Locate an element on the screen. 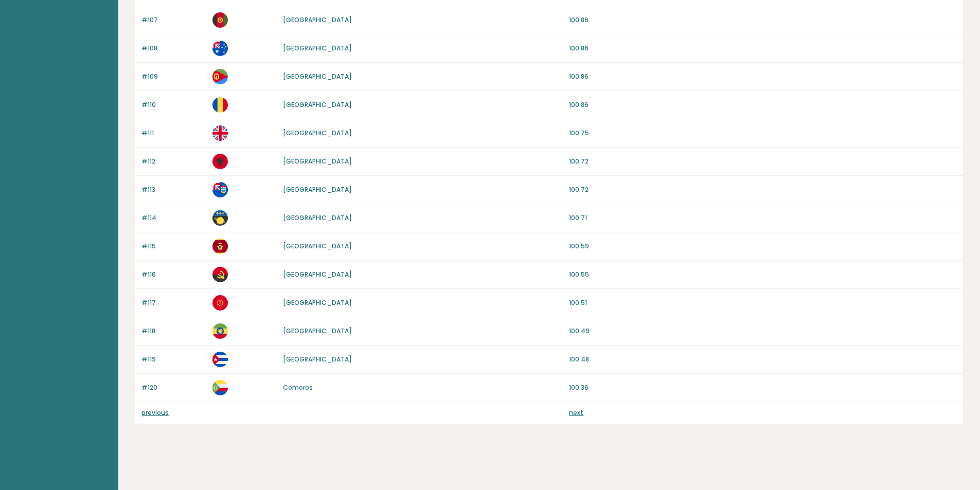 This screenshot has width=980, height=490. p: #117 is located at coordinates (174, 303).